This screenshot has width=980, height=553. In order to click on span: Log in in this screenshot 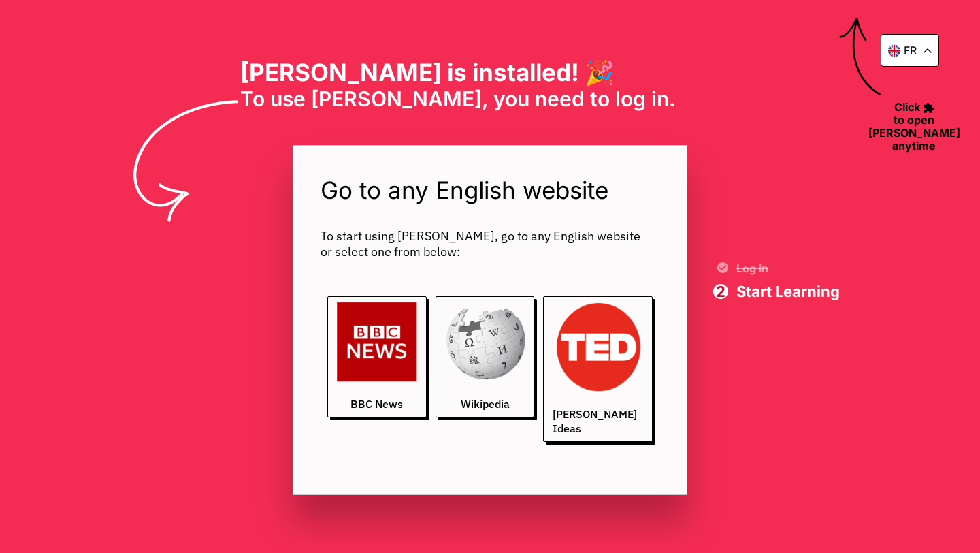, I will do `click(788, 268)`.